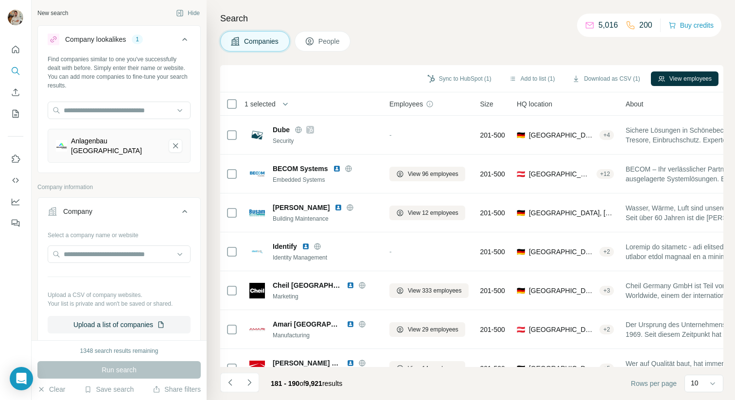 The height and width of the screenshot is (400, 735). What do you see at coordinates (406, 104) in the screenshot?
I see `span: Employees` at bounding box center [406, 104].